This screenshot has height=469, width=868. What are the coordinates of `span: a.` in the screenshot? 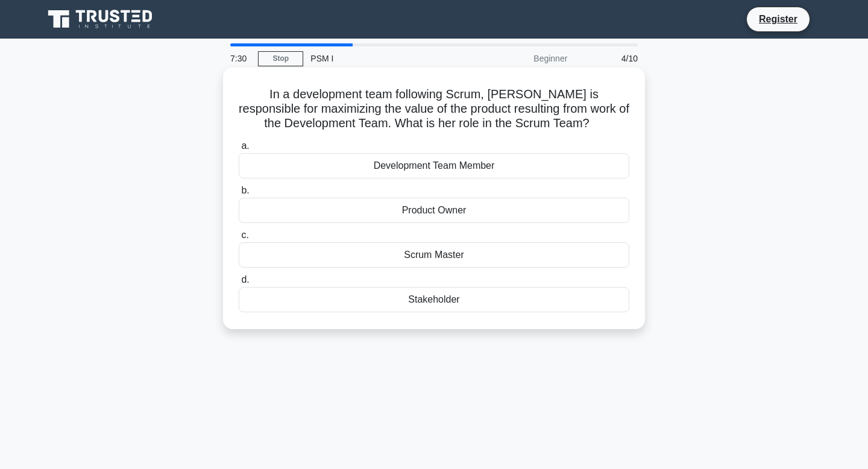 It's located at (245, 145).